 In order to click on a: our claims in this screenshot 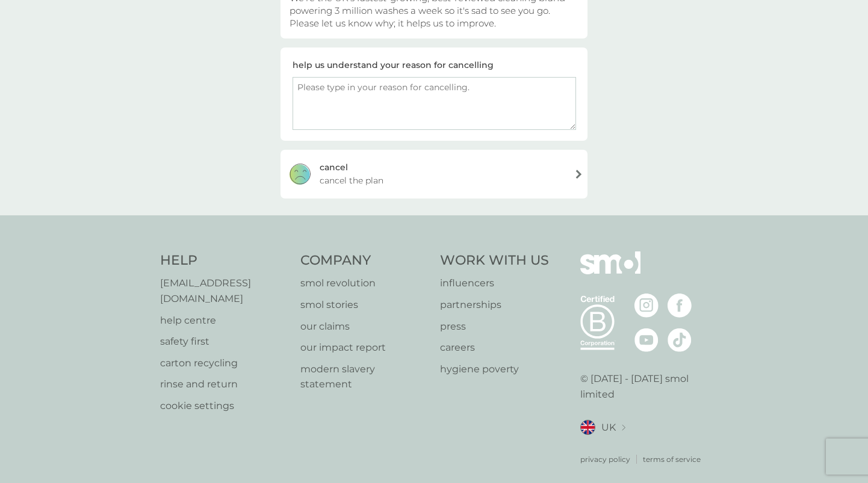, I will do `click(364, 327)`.